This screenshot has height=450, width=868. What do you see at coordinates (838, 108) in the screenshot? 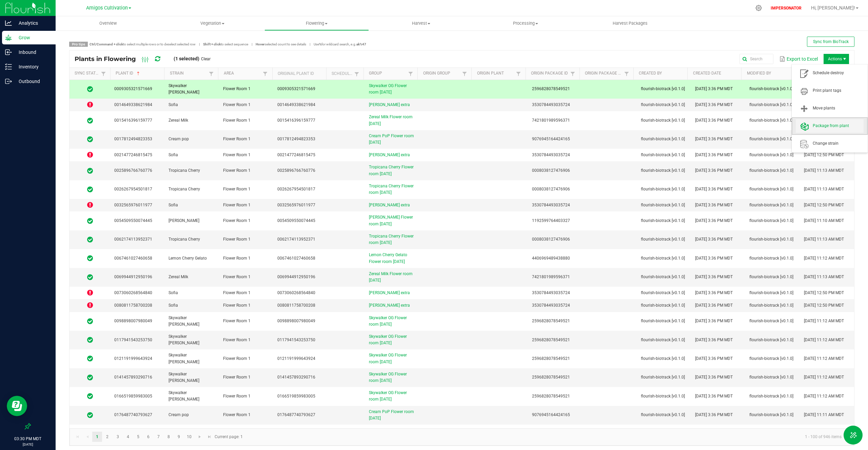
I see `span: Move plants` at bounding box center [838, 108].